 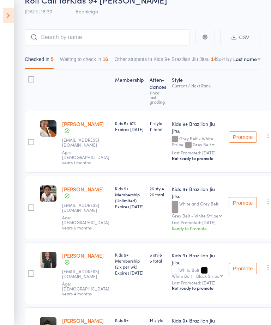 What do you see at coordinates (158, 261) in the screenshot?
I see `span: 5 total` at bounding box center [158, 261].